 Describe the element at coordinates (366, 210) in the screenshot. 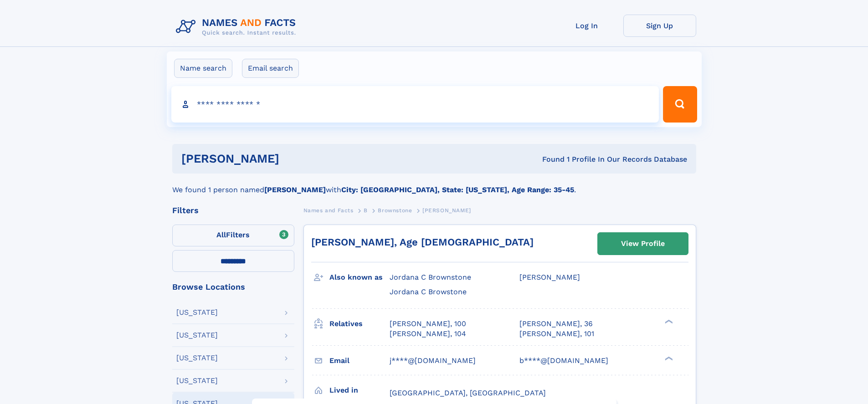

I see `a: B` at that location.